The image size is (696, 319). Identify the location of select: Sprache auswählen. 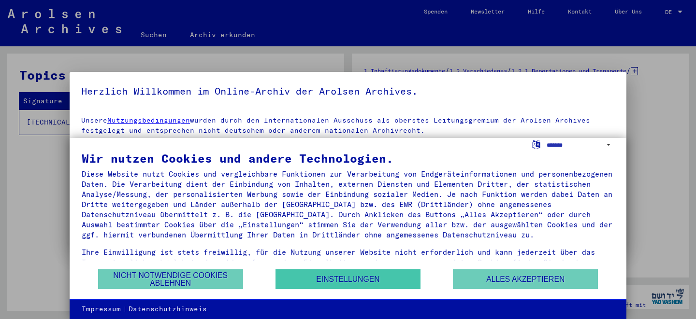
(580, 145).